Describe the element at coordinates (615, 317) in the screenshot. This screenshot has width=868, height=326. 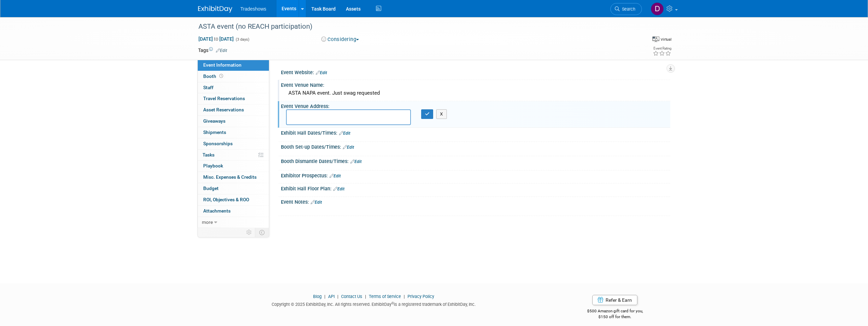
I see `div: $150 off for them.` at that location.